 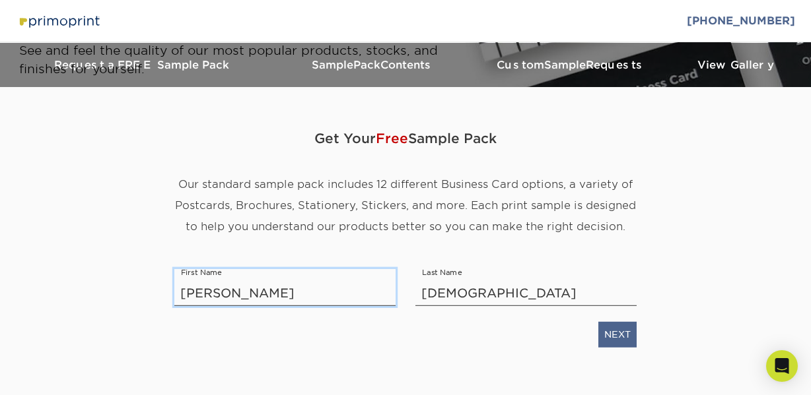 I want to click on h3: Request a FREE Sample Pack, so click(x=141, y=65).